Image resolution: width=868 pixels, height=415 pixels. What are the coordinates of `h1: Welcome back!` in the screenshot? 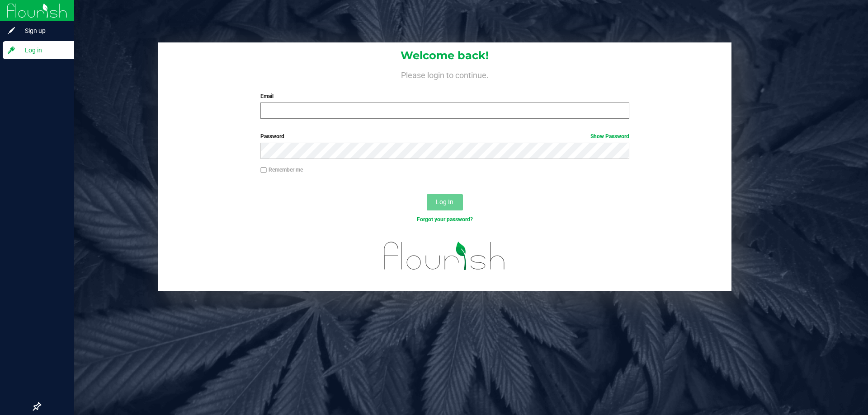 It's located at (445, 56).